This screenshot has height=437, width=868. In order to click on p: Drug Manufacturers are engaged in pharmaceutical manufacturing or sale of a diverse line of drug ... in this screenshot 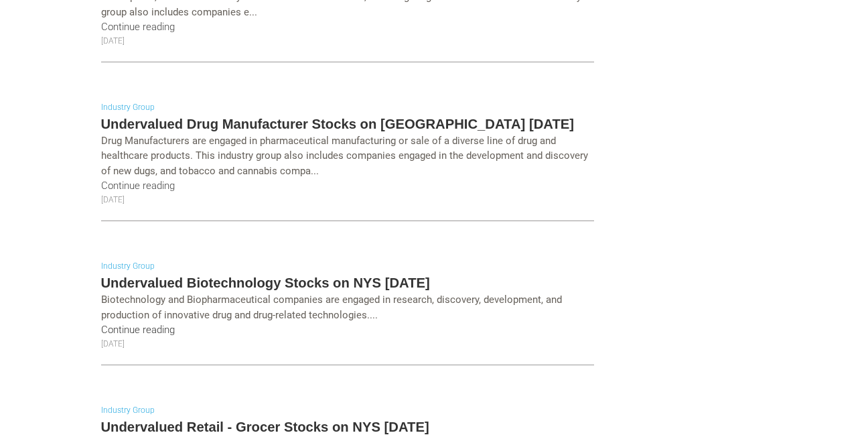, I will do `click(348, 156)`.